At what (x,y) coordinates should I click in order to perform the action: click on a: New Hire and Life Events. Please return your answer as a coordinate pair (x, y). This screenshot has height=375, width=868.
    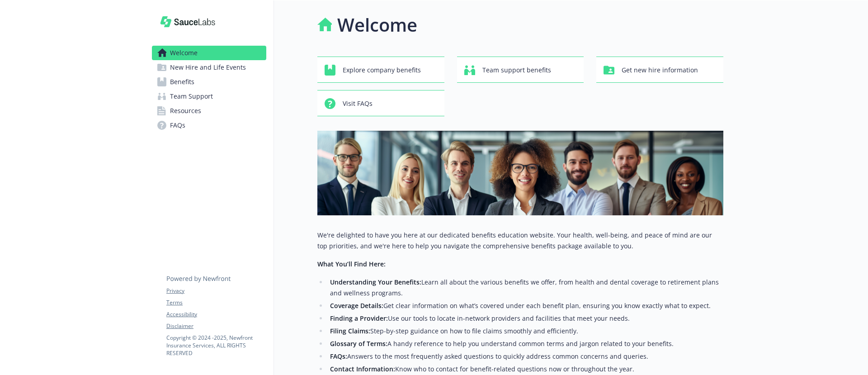
    Looking at the image, I should click on (209, 67).